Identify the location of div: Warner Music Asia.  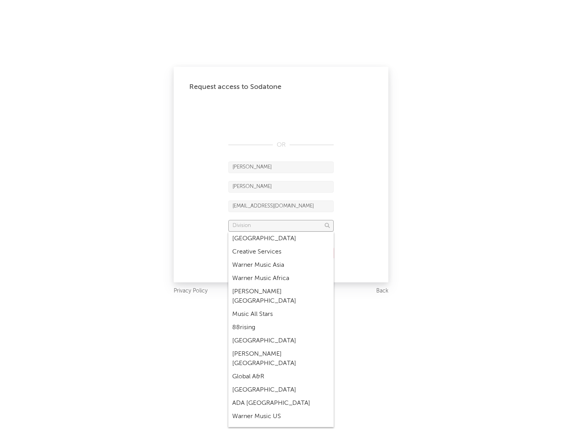
(281, 265).